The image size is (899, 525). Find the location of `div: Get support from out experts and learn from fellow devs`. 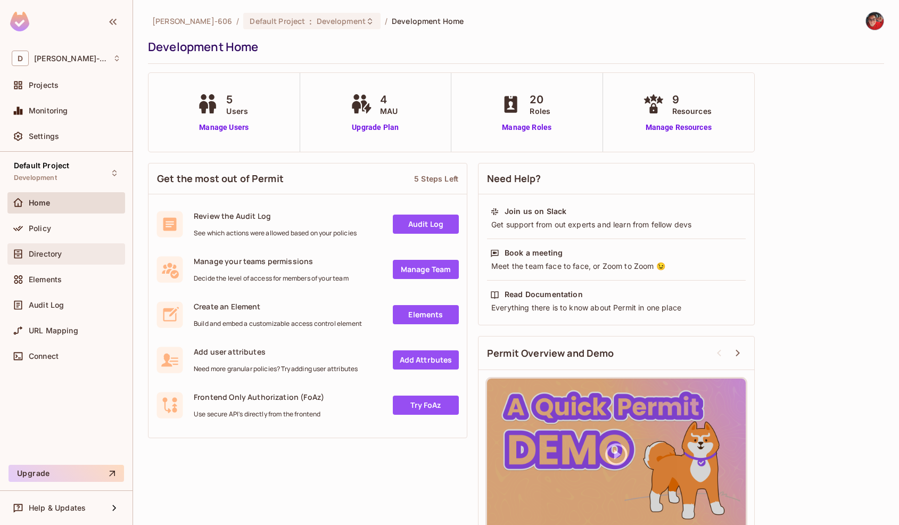

div: Get support from out experts and learn from fellow devs is located at coordinates (616, 225).